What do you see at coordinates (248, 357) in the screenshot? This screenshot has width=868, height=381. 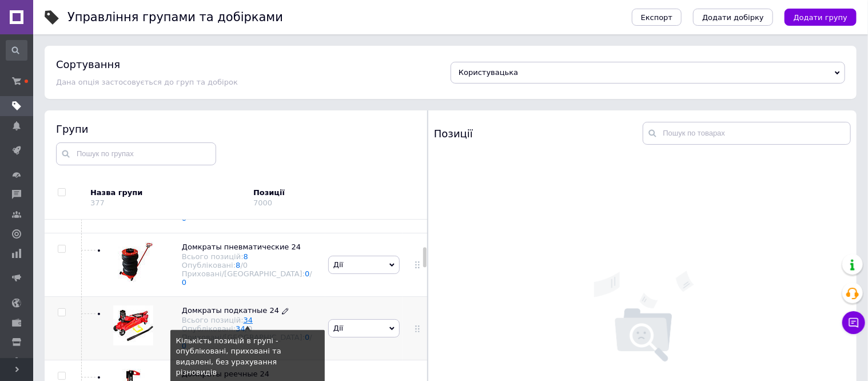 I see `div: Кількість позицій в групі - опубліковані, приховані та видалені, без урахування різновидів` at bounding box center [248, 357].